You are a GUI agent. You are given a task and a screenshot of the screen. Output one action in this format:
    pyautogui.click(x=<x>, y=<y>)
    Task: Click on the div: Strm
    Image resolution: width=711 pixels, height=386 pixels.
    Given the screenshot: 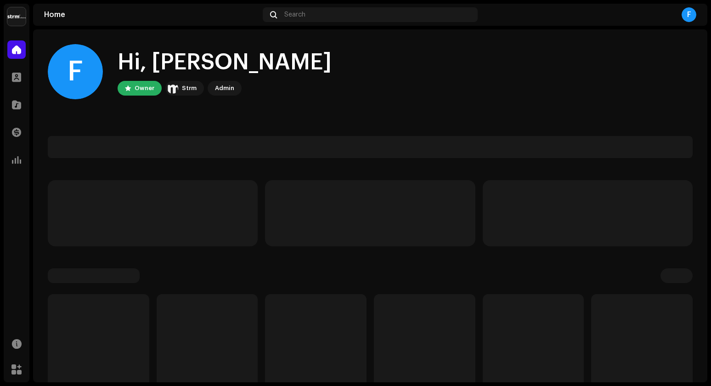 What is the action you would take?
    pyautogui.click(x=189, y=88)
    